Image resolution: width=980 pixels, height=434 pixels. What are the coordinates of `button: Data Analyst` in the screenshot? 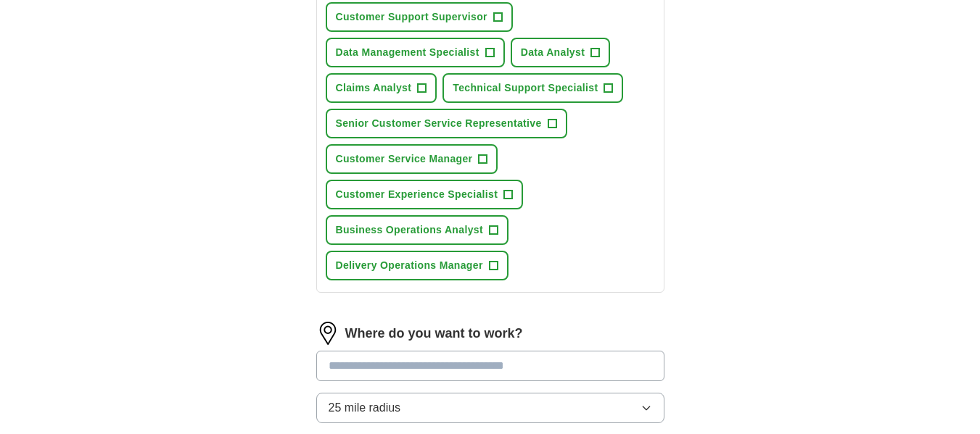 It's located at (561, 52).